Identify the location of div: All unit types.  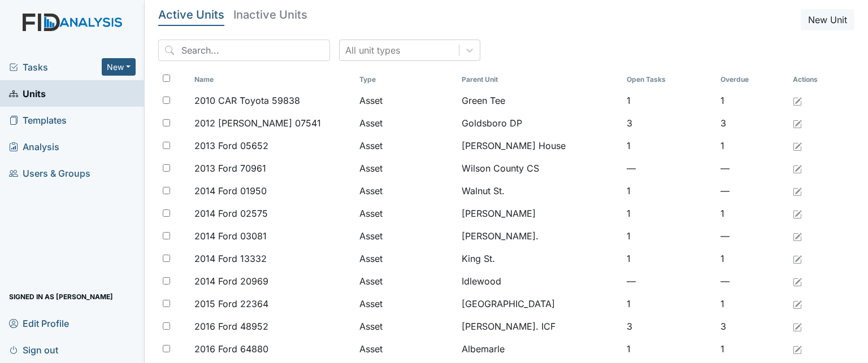
(372, 50).